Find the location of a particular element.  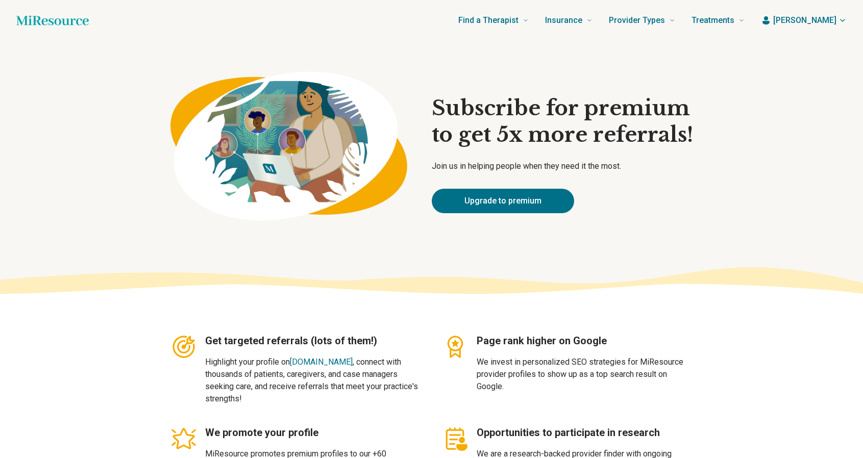

span: Provider Types is located at coordinates (637, 20).